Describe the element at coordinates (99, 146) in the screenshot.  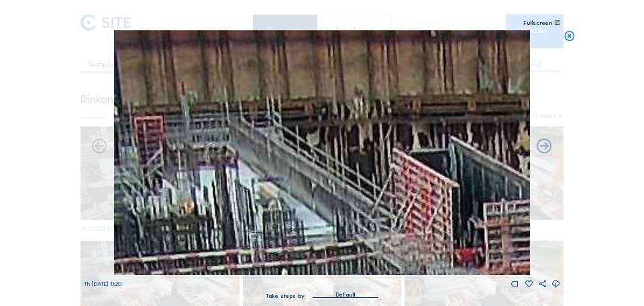
I see `i: Forward` at that location.